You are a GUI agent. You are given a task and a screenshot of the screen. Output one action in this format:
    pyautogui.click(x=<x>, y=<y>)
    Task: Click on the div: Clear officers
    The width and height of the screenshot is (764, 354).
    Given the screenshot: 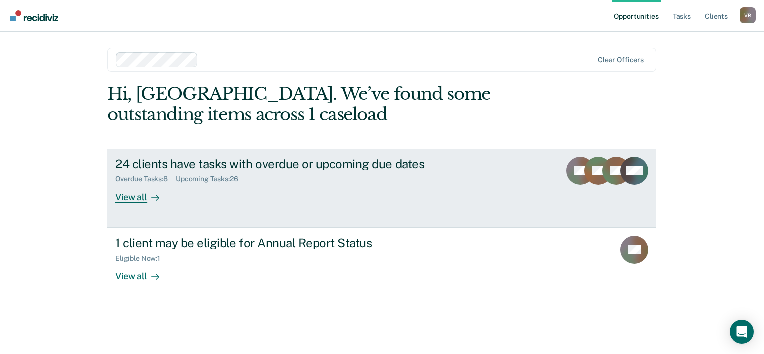 What is the action you would take?
    pyautogui.click(x=621, y=60)
    